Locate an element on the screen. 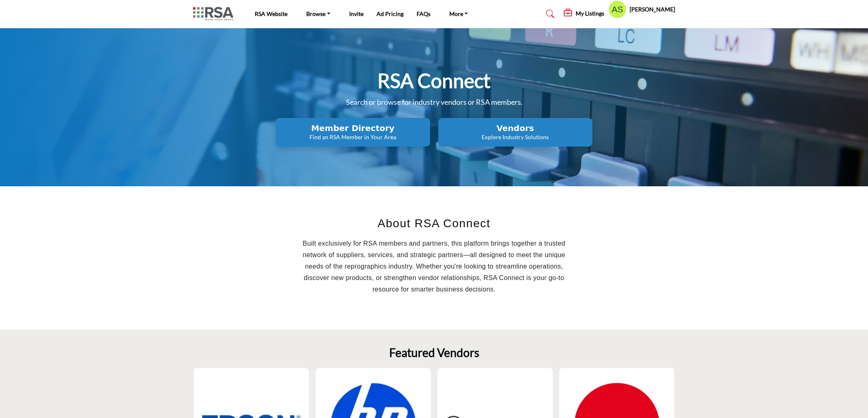  button: Vendors Explore Industry Solutions is located at coordinates (515, 132).